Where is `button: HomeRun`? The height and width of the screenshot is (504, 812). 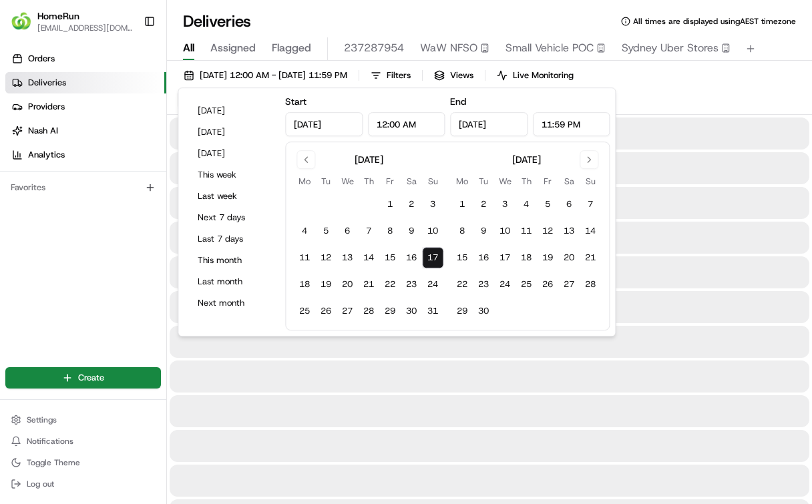 button: HomeRun is located at coordinates (58, 16).